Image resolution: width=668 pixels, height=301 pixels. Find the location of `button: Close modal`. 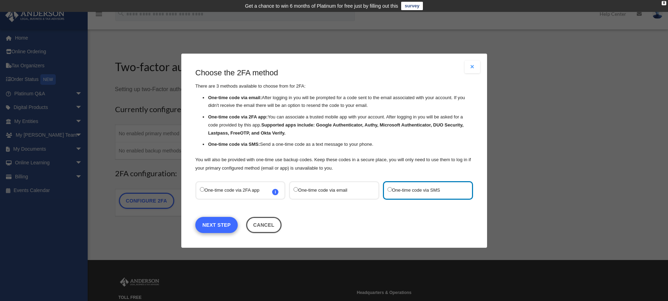

button: Close modal is located at coordinates (473, 67).